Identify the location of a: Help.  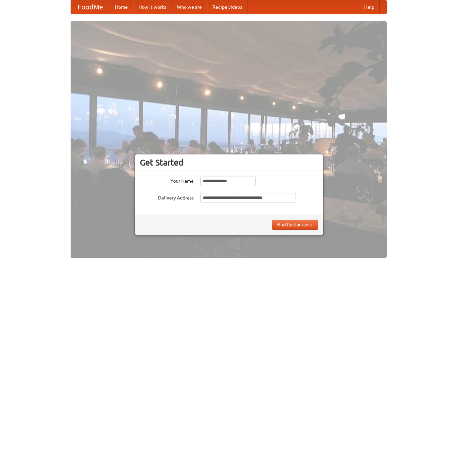
(369, 7).